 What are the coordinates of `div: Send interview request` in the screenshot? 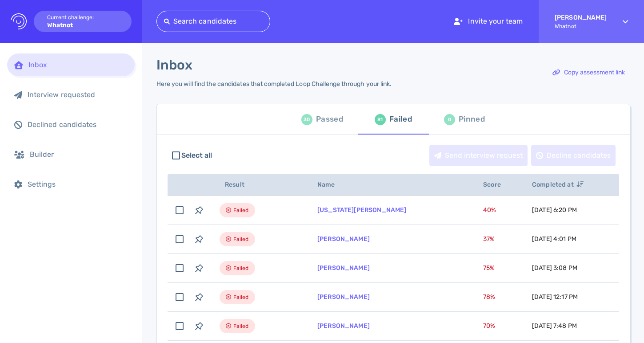 It's located at (478, 155).